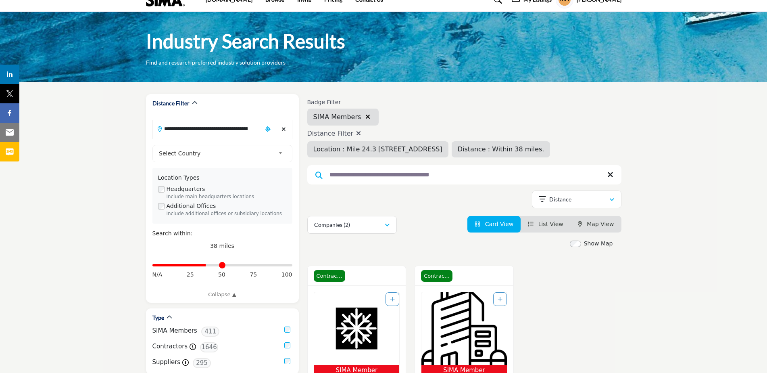  Describe the element at coordinates (158, 317) in the screenshot. I see `h2: Type` at that location.